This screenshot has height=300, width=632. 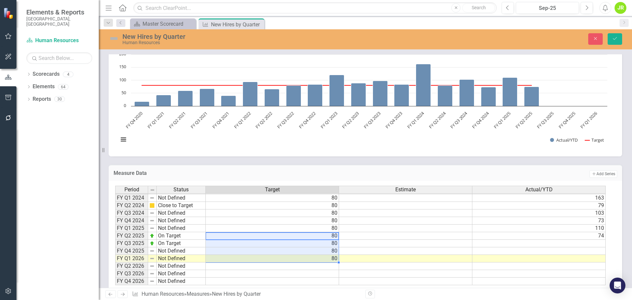 I want to click on text: FY Q4 2024, so click(x=480, y=120).